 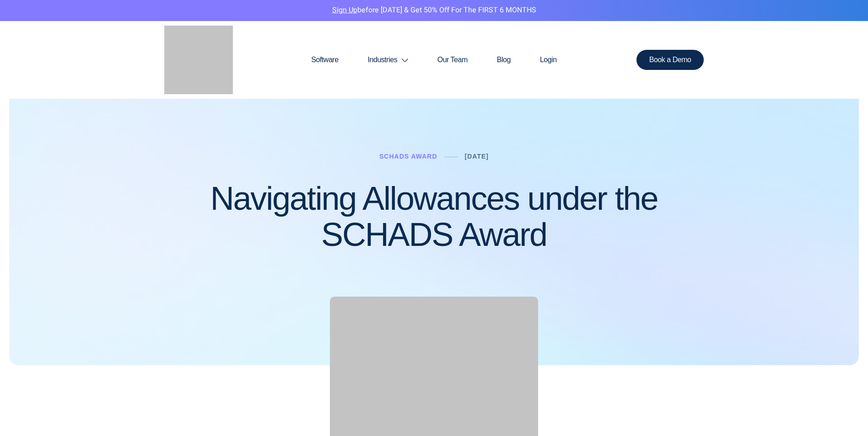 I want to click on a: Our Team, so click(x=453, y=60).